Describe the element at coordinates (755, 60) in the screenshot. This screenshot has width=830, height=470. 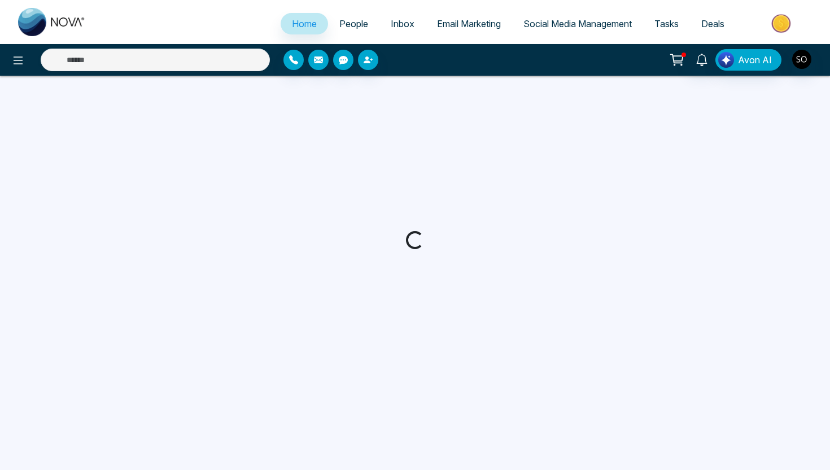
I see `span: Avon AI` at that location.